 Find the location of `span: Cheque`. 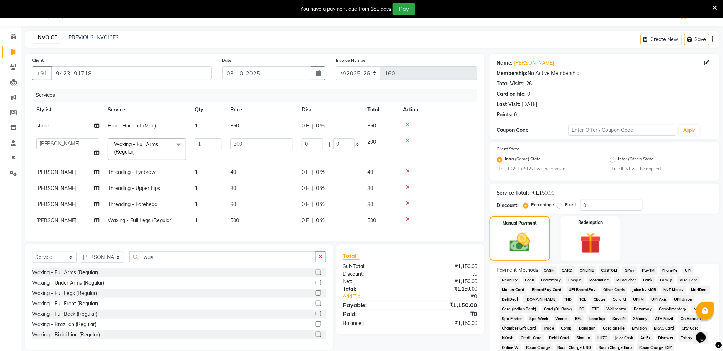

span: Cheque is located at coordinates (575, 280).